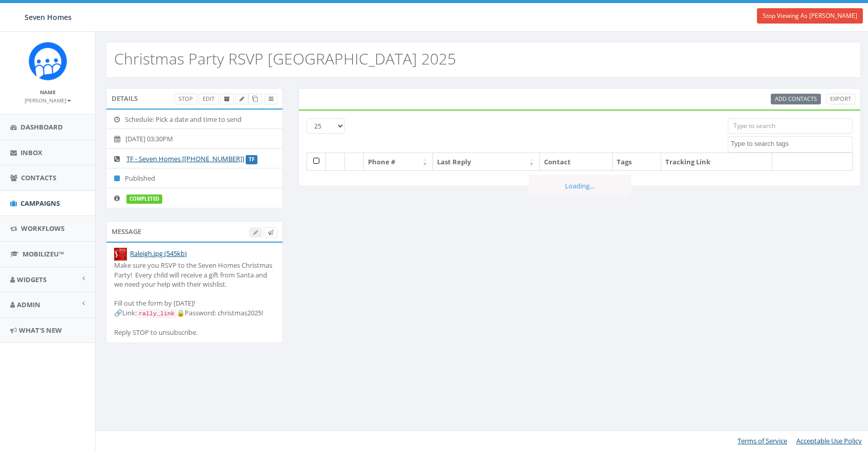  I want to click on label: TF, so click(251, 160).